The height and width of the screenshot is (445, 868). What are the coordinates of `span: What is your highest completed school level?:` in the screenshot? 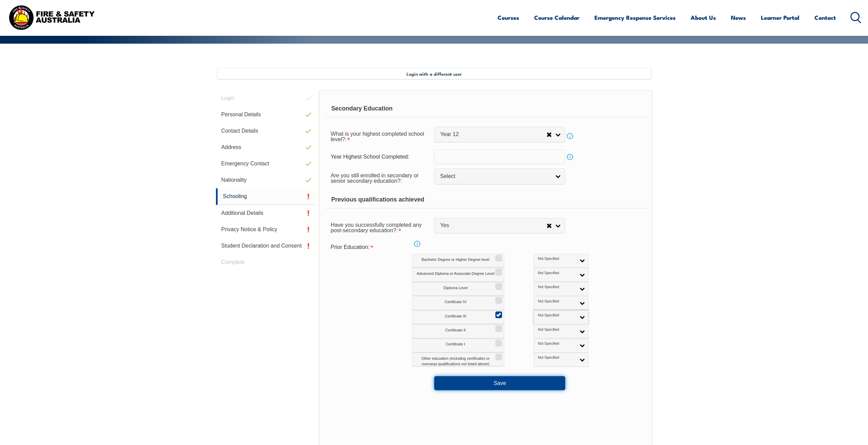 It's located at (377, 137).